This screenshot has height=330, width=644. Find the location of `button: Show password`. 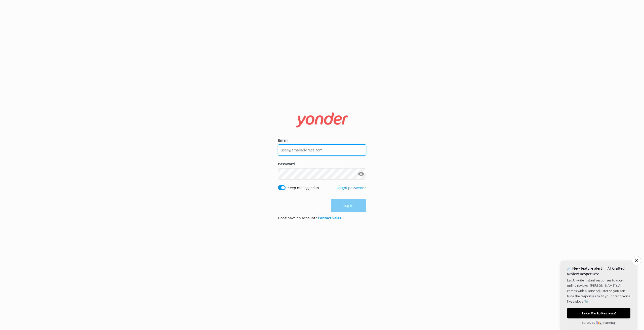

button: Show password is located at coordinates (361, 174).